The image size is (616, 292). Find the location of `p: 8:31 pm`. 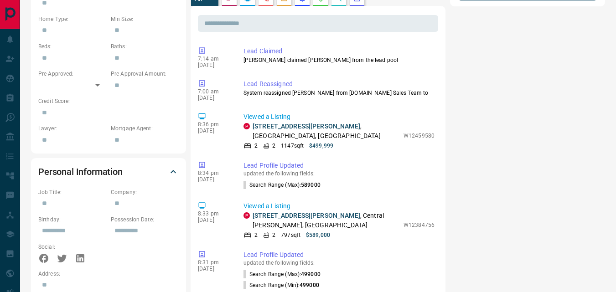

p: 8:31 pm is located at coordinates (214, 262).